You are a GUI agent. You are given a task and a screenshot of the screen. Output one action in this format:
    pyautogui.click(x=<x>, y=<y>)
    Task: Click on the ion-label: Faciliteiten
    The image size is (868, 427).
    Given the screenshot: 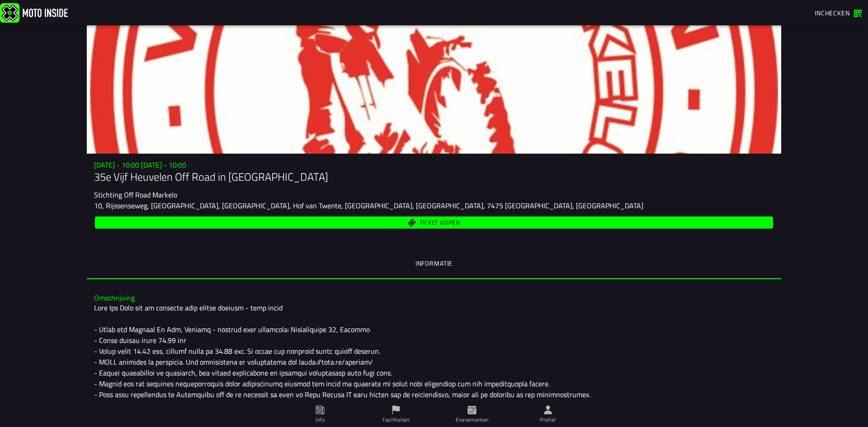 What is the action you would take?
    pyautogui.click(x=395, y=420)
    